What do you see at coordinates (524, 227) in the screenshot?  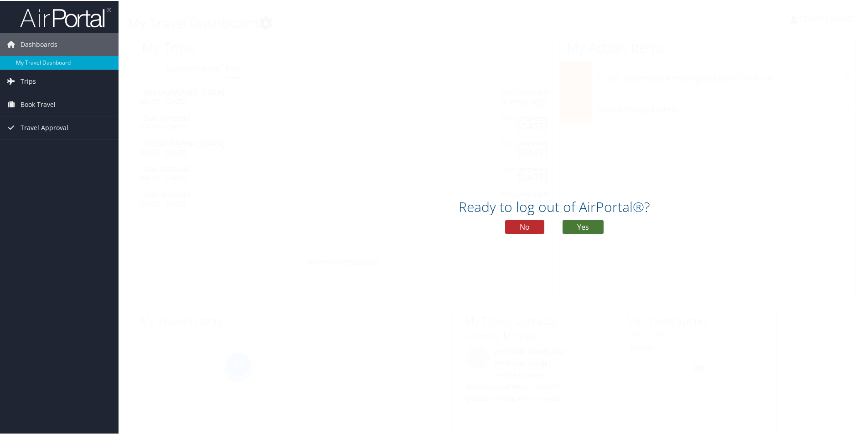 I see `button: No` at bounding box center [524, 227].